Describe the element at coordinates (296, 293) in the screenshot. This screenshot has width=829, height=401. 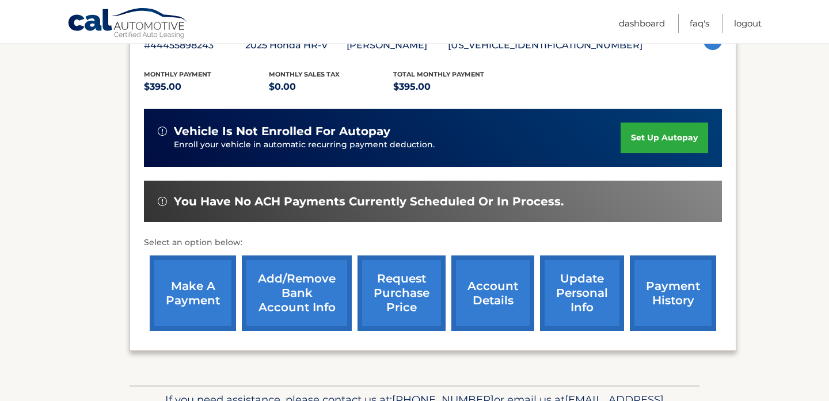
I see `a: Add/Remove bank account info` at that location.